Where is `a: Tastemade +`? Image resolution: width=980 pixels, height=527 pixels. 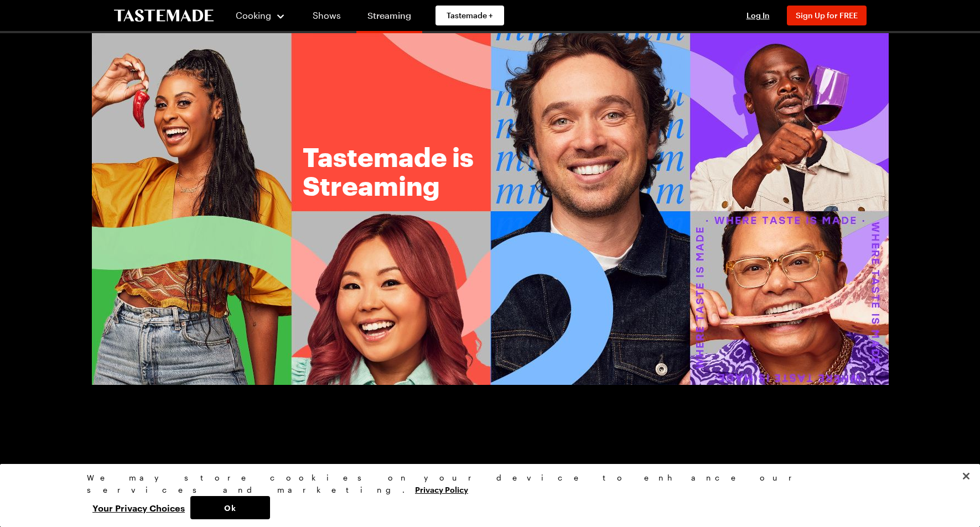
a: Tastemade + is located at coordinates (470, 15).